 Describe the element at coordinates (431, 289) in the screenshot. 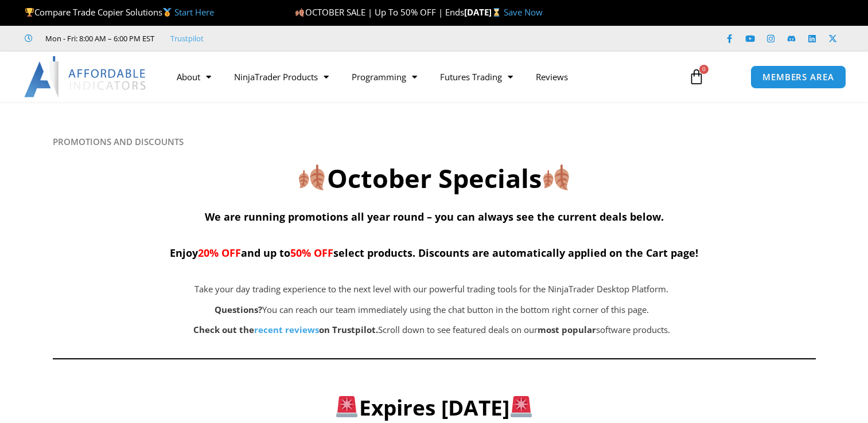

I see `span: Take your day trading experience to the next level with our powerful trading tools for the NinjaT...` at that location.